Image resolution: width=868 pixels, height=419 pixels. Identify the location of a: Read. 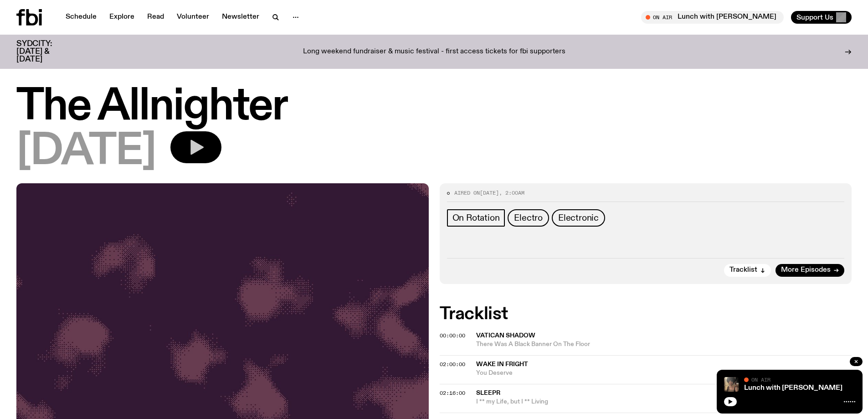
(155, 18).